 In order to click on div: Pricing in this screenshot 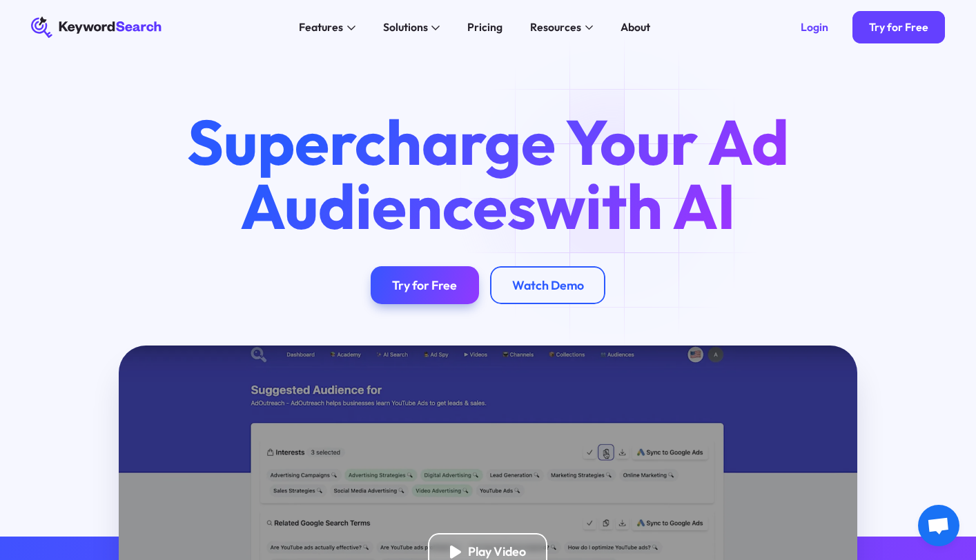, I will do `click(485, 27)`.